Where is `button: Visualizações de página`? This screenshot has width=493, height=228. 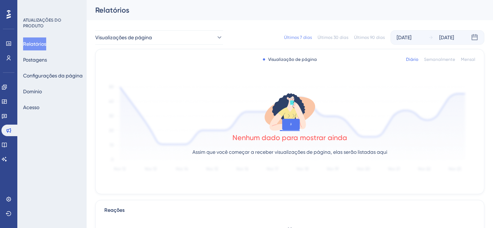
button: Visualizações de página is located at coordinates (159, 38).